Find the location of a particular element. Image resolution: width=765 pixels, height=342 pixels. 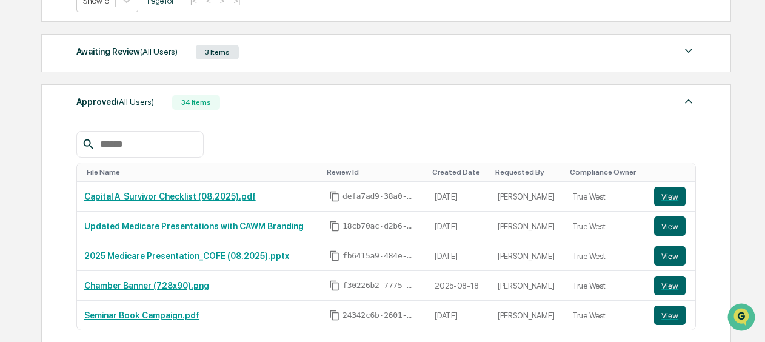

span: 18cb70ac-d2b6-42e1-bd5d-80a1580c694b is located at coordinates (379, 226).